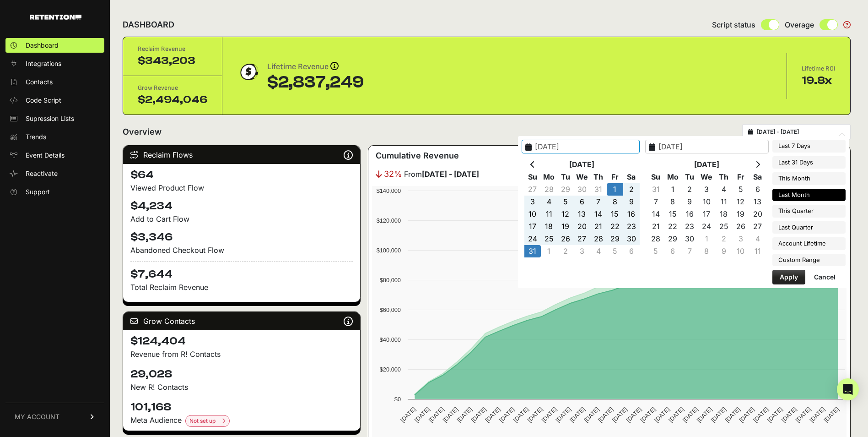 The image size is (868, 437). Describe the element at coordinates (41, 173) in the screenshot. I see `span: Reactivate` at that location.